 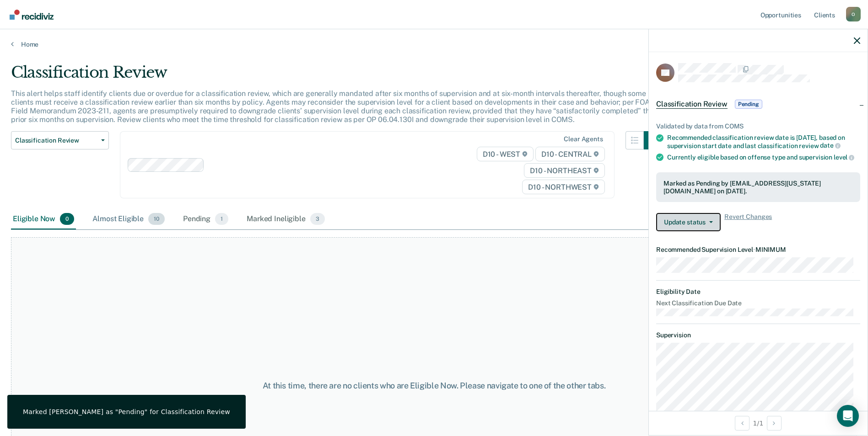 What do you see at coordinates (848, 416) in the screenshot?
I see `div: Open Intercom Messenger` at bounding box center [848, 416].